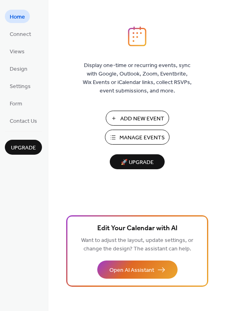 The height and width of the screenshot is (311, 226). I want to click on span: Open AI Assistant, so click(132, 270).